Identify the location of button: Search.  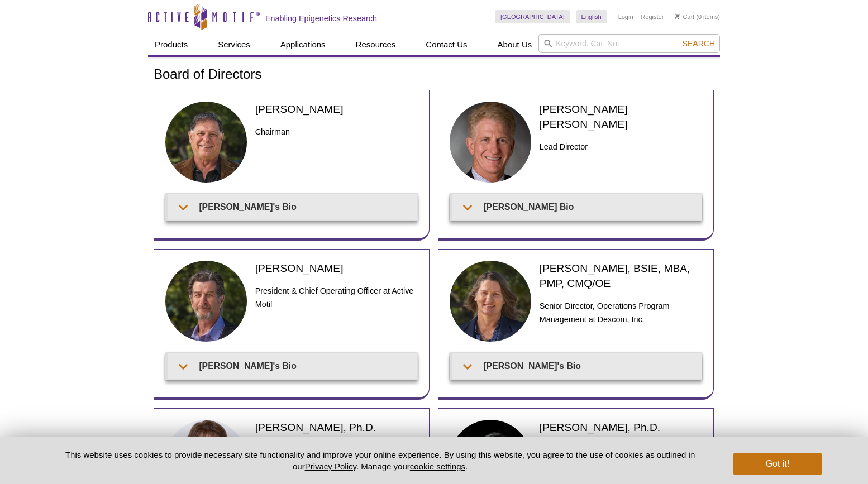
(699, 44).